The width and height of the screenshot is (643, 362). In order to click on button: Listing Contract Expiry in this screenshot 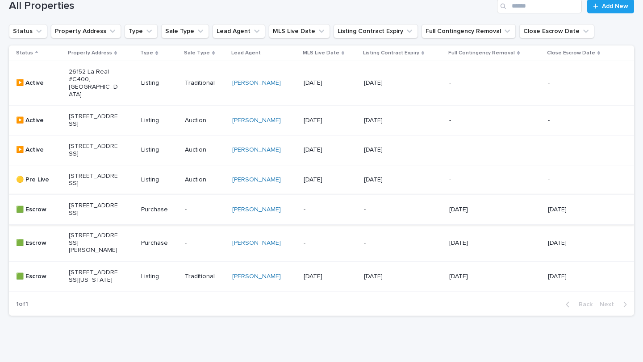, I will do `click(375, 31)`.